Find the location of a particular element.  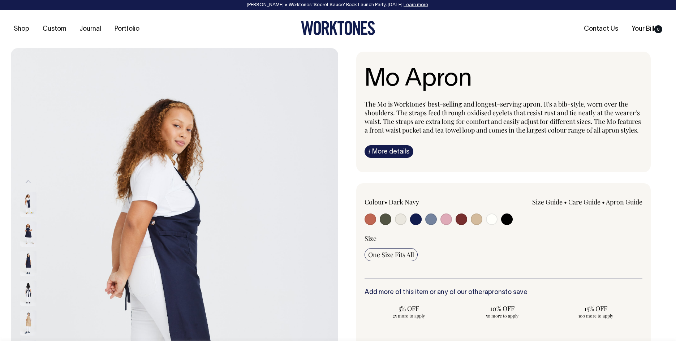

span: 50 more to apply is located at coordinates (503, 316).